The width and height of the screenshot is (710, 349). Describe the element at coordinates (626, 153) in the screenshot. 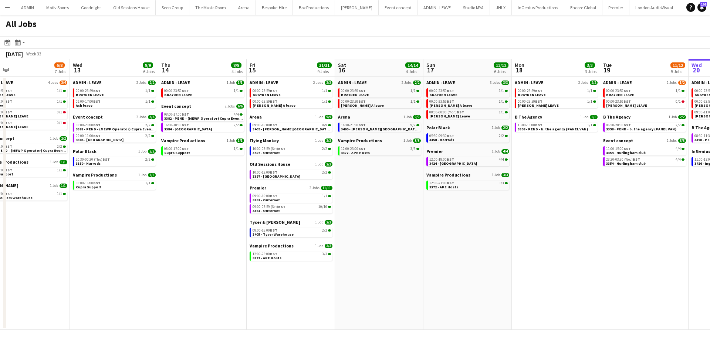

I see `span: 3354 - Hurlingham club` at that location.